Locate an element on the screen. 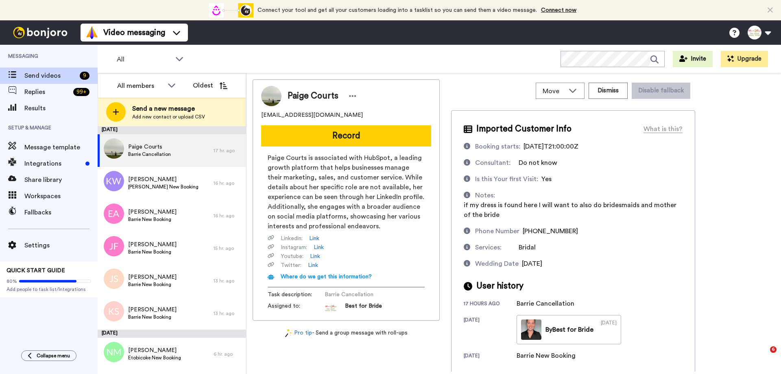 The width and height of the screenshot is (781, 374). span: 80% is located at coordinates (12, 281).